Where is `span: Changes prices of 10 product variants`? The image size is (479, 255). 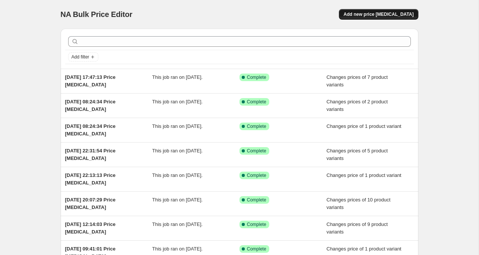
span: Changes prices of 10 product variants is located at coordinates (359, 203).